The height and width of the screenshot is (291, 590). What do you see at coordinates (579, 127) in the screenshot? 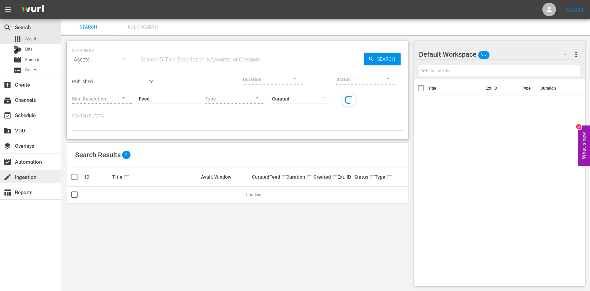
I see `div: 2` at bounding box center [579, 127].